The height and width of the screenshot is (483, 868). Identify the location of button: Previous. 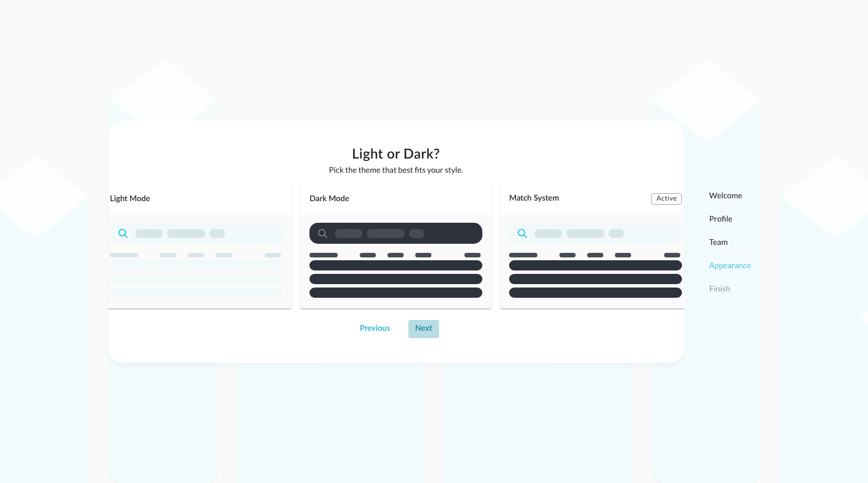
(375, 329).